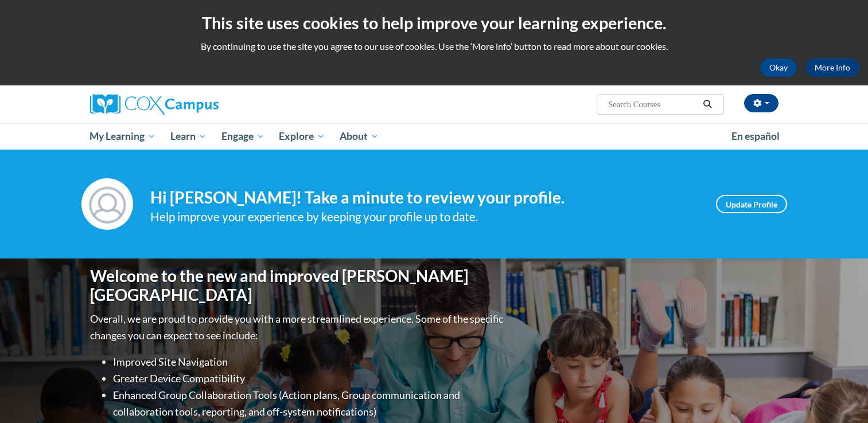  Describe the element at coordinates (832, 68) in the screenshot. I see `a: More Info` at that location.